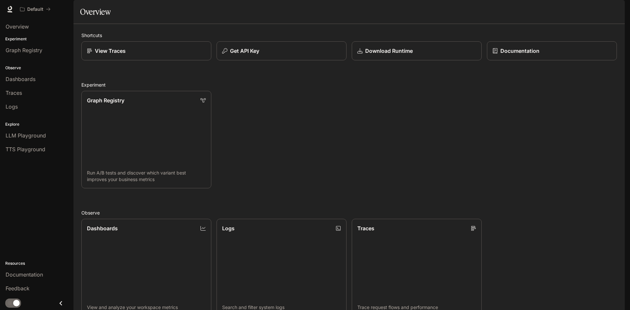 The image size is (630, 310). I want to click on p: Get API Key, so click(244, 51).